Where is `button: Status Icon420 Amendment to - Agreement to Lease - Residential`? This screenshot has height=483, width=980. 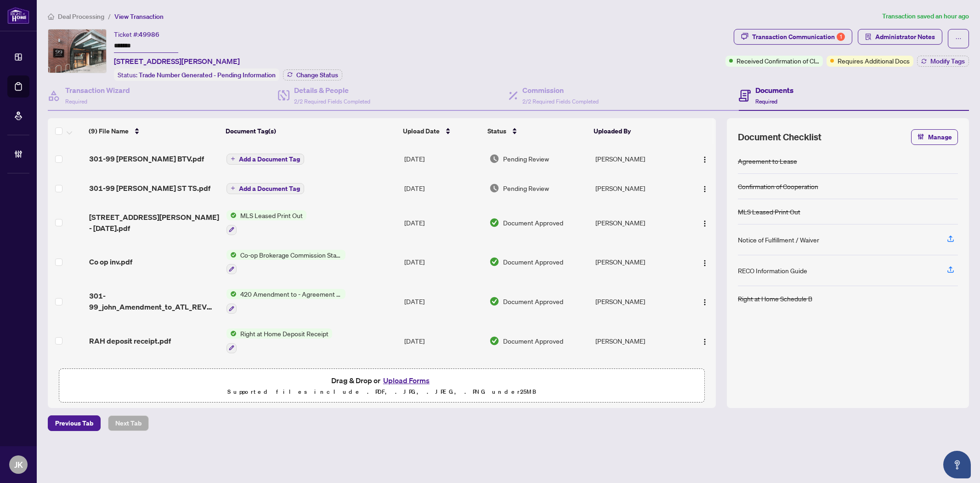
button: Status Icon420 Amendment to - Agreement to Lease - Residential is located at coordinates (286, 301).